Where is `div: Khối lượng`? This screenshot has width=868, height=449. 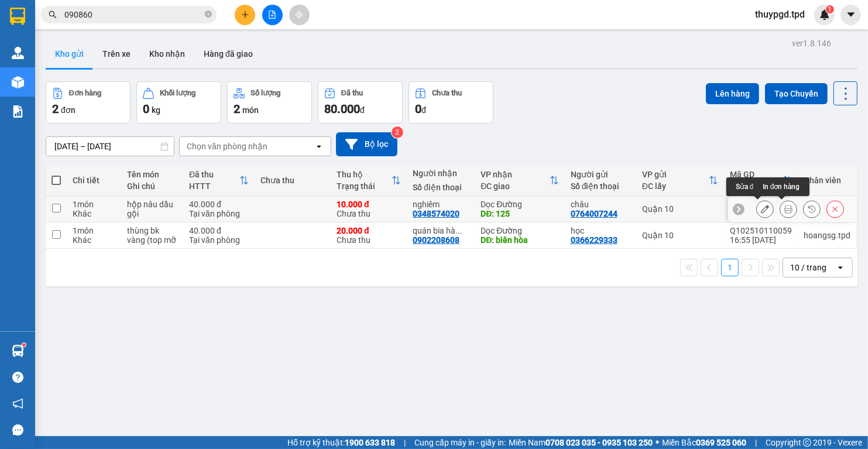 div: Khối lượng is located at coordinates (177, 93).